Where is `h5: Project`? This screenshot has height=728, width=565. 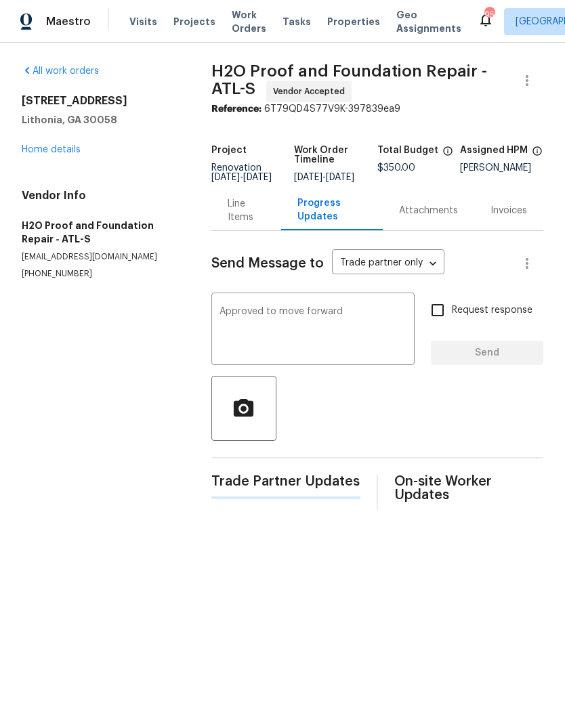 h5: Project is located at coordinates (229, 150).